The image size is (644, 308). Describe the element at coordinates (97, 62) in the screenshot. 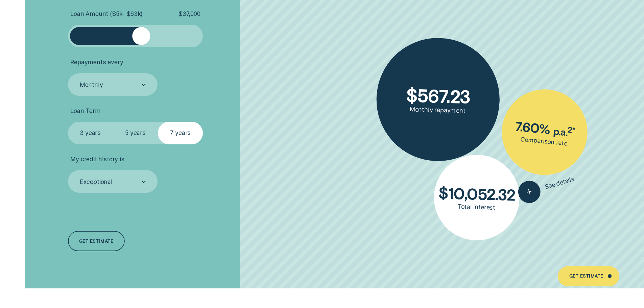

I see `span: Repayments every` at that location.